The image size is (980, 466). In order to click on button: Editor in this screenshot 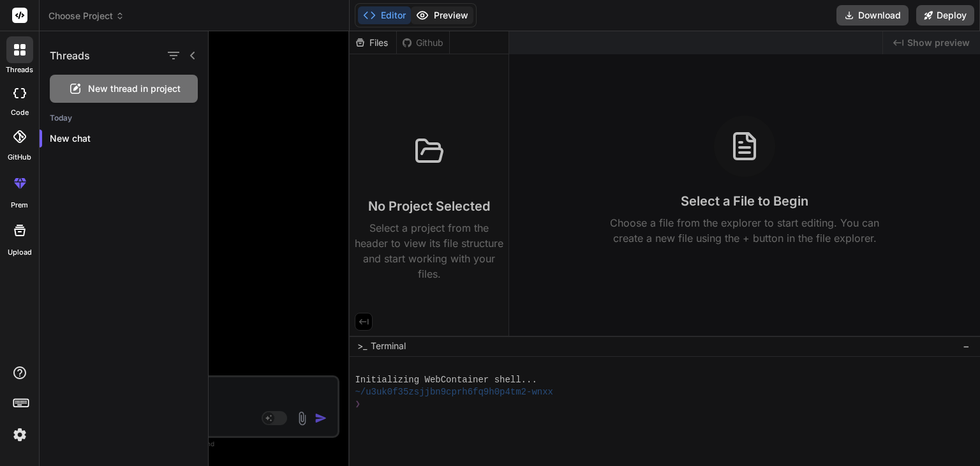, I will do `click(384, 16)`.